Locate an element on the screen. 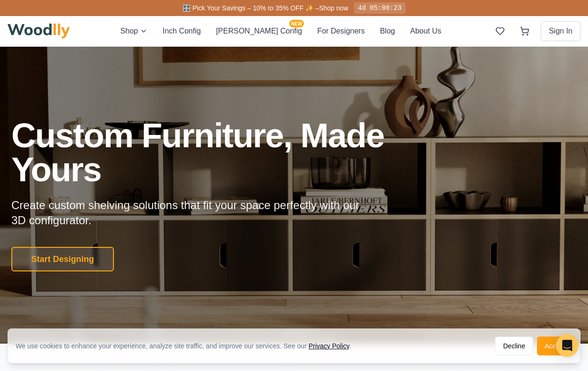 This screenshot has height=371, width=588. span: NEW is located at coordinates (297, 24).